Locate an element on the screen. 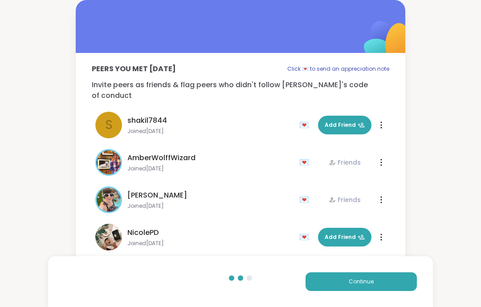 This screenshot has width=481, height=307. img: AmberWolffWizard is located at coordinates (109, 163).